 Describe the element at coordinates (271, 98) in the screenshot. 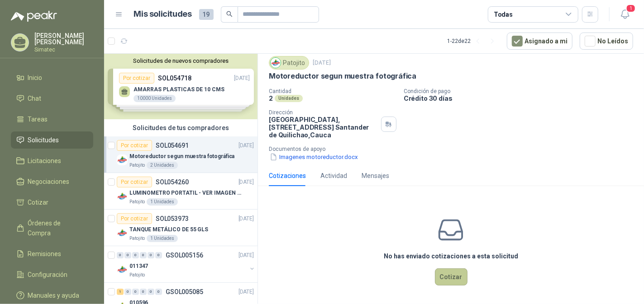

I see `p: 2` at that location.